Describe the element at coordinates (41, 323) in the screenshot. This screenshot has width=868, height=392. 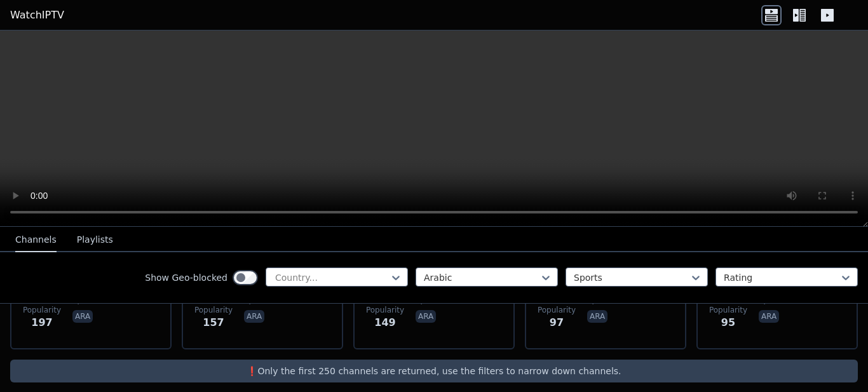
I see `span: 197` at that location.